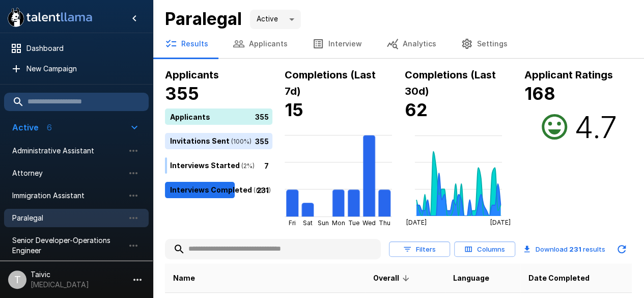  I want to click on tspan: Thu, so click(385, 223).